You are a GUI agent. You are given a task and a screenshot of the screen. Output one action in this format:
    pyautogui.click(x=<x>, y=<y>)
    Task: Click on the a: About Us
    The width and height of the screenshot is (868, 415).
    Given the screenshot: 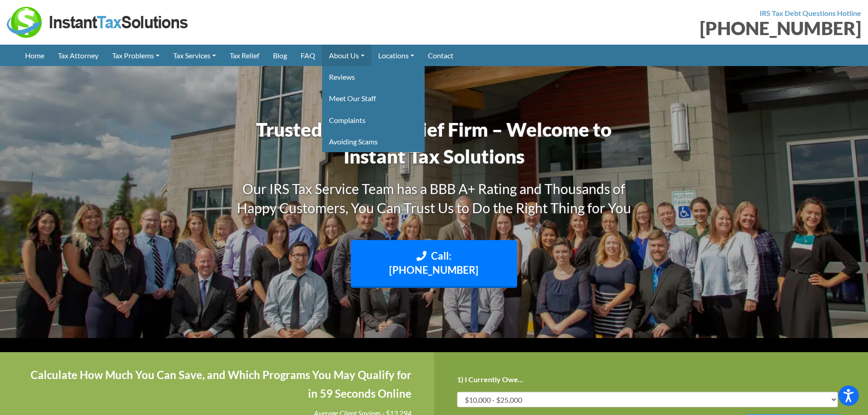 What is the action you would take?
    pyautogui.click(x=346, y=55)
    